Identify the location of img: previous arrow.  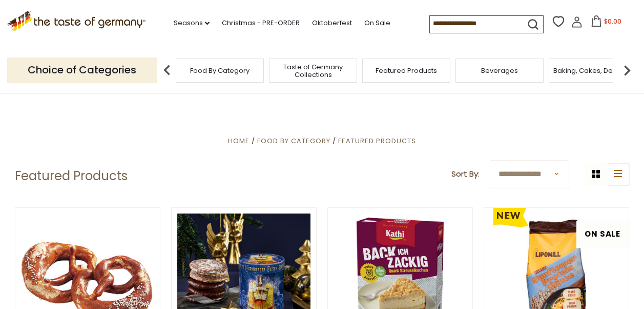
(167, 71).